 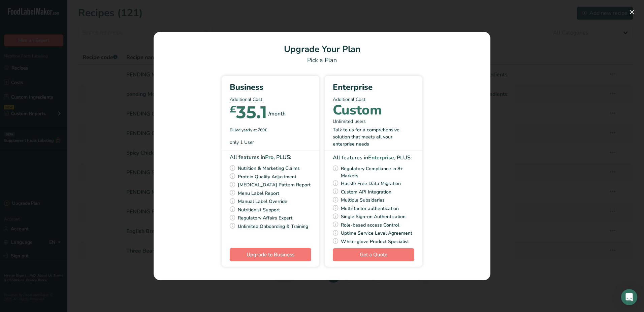 I want to click on div: Custom, so click(x=358, y=110).